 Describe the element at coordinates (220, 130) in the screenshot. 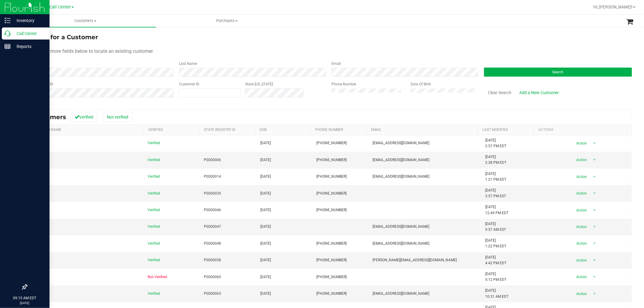

I see `a: State Registry Id` at that location.